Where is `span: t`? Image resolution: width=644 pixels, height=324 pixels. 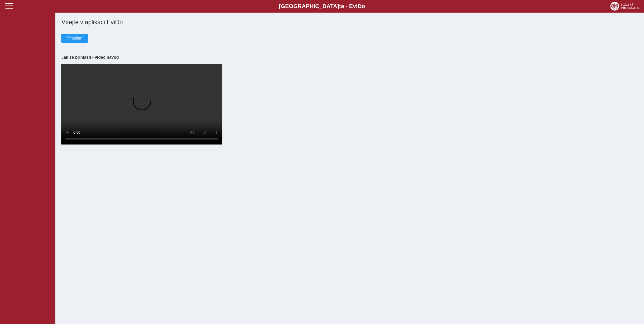 span: t is located at coordinates (339, 6).